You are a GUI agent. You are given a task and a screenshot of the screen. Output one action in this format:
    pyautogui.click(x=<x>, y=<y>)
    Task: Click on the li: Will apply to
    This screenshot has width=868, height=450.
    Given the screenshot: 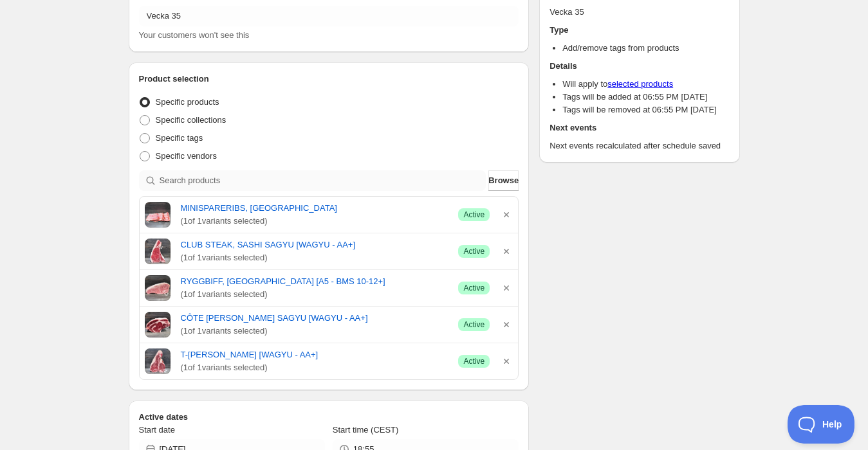 What is the action you would take?
    pyautogui.click(x=645, y=84)
    